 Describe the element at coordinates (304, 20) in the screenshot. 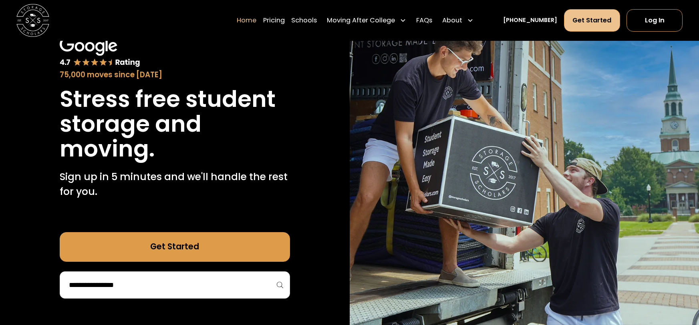

I see `a: Schools` at that location.